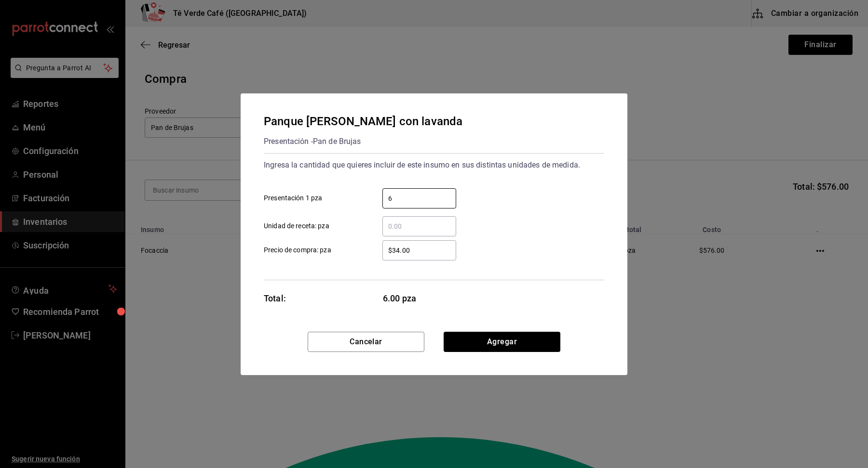  What do you see at coordinates (419, 198) in the screenshot?
I see `input: Presentación 1 pza` at bounding box center [419, 198].